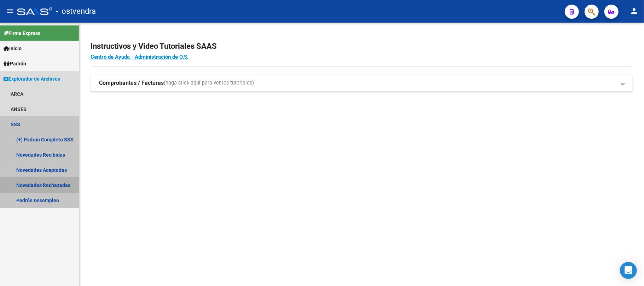  Describe the element at coordinates (15, 64) in the screenshot. I see `span: Padrón` at that location.